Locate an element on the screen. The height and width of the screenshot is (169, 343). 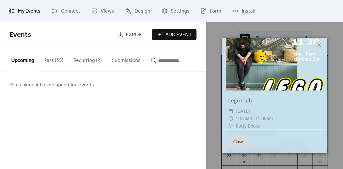
span: Design is located at coordinates (142, 11).